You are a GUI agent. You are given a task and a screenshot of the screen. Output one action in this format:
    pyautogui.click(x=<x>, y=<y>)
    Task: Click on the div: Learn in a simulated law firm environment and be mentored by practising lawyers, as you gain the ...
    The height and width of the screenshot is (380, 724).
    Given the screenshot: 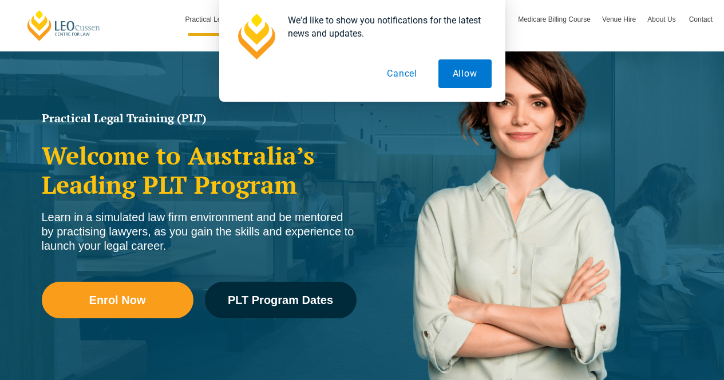 What is the action you would take?
    pyautogui.click(x=199, y=232)
    